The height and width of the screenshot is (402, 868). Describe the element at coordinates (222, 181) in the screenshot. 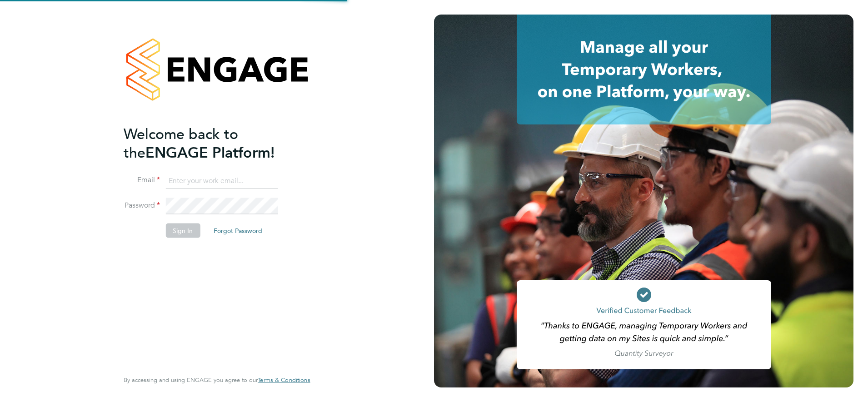

I see `input: Enter your work email...` at that location.